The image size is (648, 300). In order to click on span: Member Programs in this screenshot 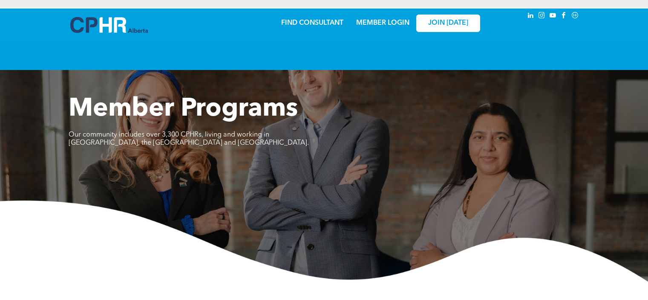, I will do `click(183, 109)`.